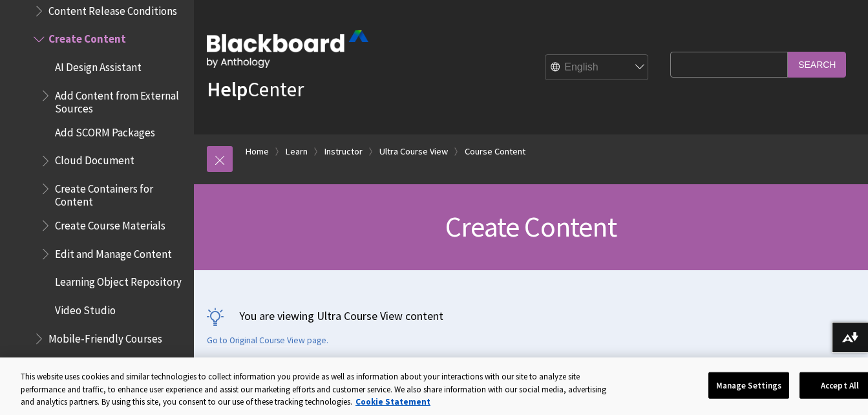 The height and width of the screenshot is (415, 868). What do you see at coordinates (495, 151) in the screenshot?
I see `a: Course Content` at bounding box center [495, 151].